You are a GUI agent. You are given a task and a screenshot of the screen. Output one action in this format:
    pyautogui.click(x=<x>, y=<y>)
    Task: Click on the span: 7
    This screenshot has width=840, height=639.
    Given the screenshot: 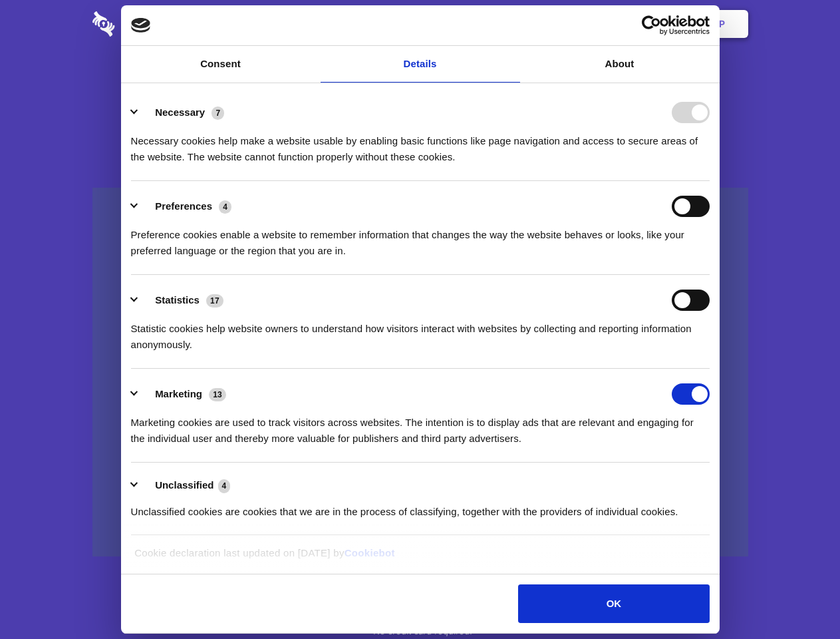 What is the action you would take?
    pyautogui.click(x=218, y=113)
    